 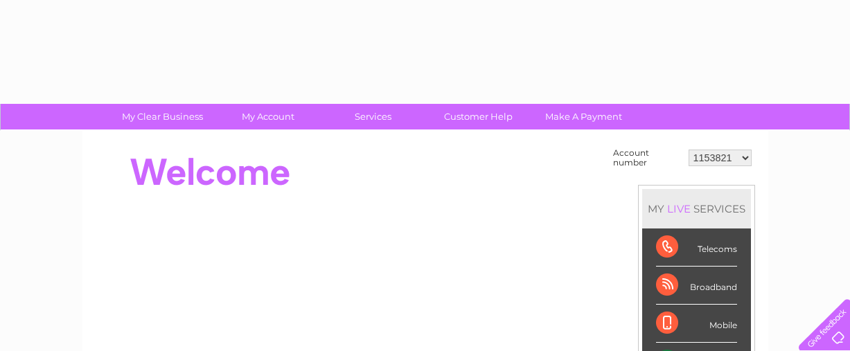 What do you see at coordinates (696, 324) in the screenshot?
I see `div: Mobile` at bounding box center [696, 324].